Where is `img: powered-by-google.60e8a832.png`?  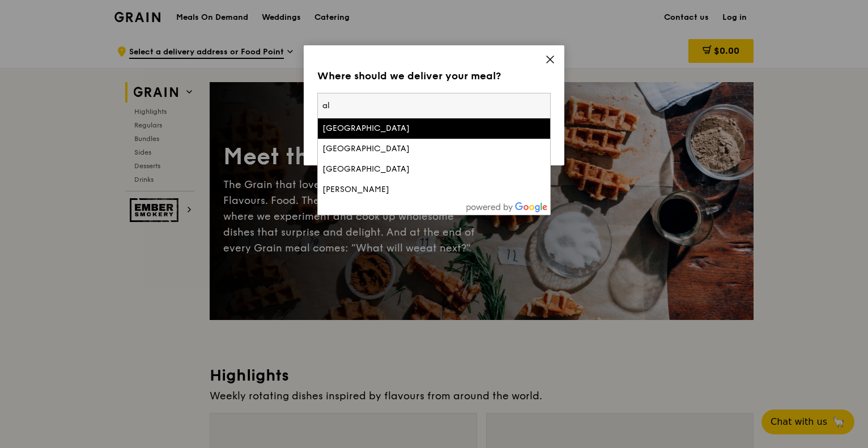
img: powered-by-google.60e8a832.png is located at coordinates (507, 207).